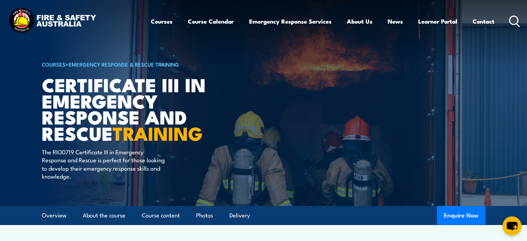 The height and width of the screenshot is (241, 527). Describe the element at coordinates (511, 225) in the screenshot. I see `button: chat-button` at that location.